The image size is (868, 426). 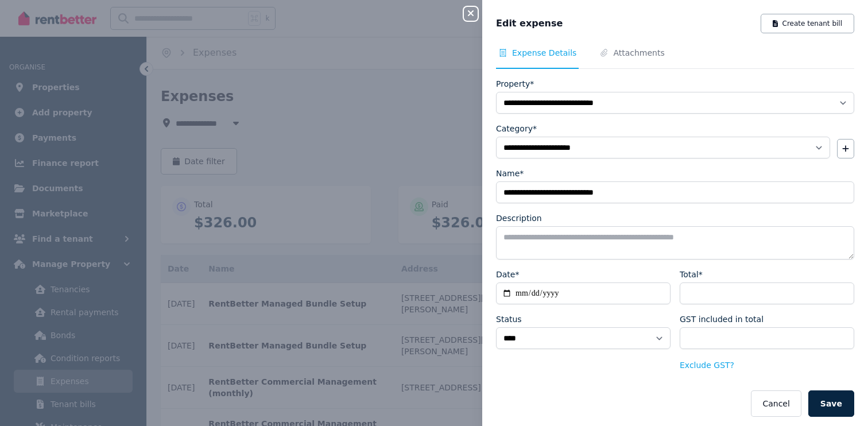 What do you see at coordinates (519, 218) in the screenshot?
I see `label: Description` at bounding box center [519, 218].